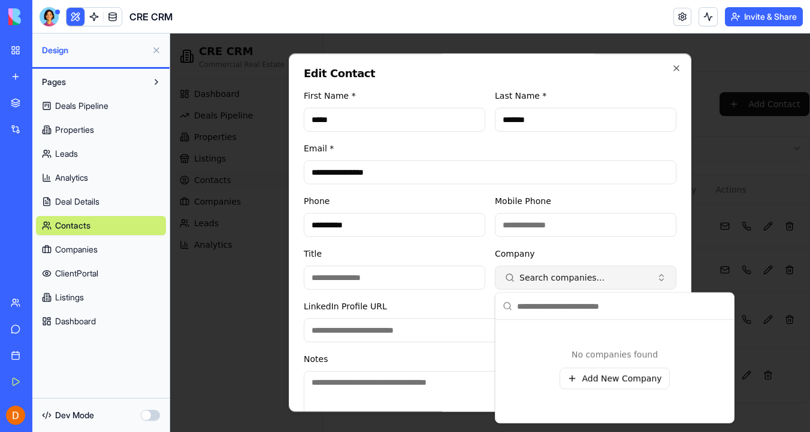 The width and height of the screenshot is (810, 432). What do you see at coordinates (101, 178) in the screenshot?
I see `a: Analytics` at bounding box center [101, 178].